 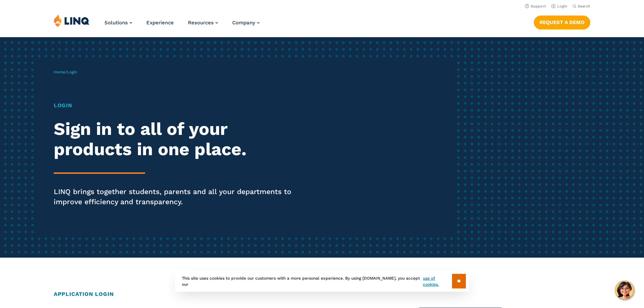 I want to click on button: Open Search Bar, so click(x=581, y=6).